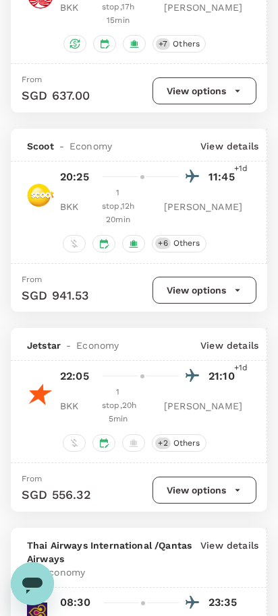  I want to click on span: + 7, so click(162, 44).